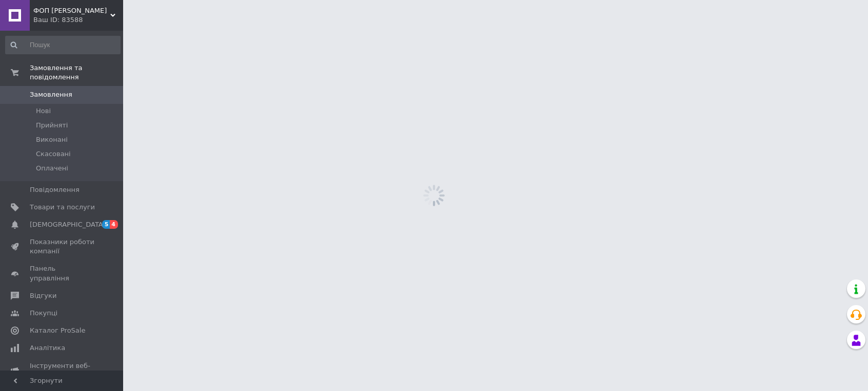 This screenshot has height=391, width=868. Describe the element at coordinates (51, 95) in the screenshot. I see `span: Замовлення` at that location.